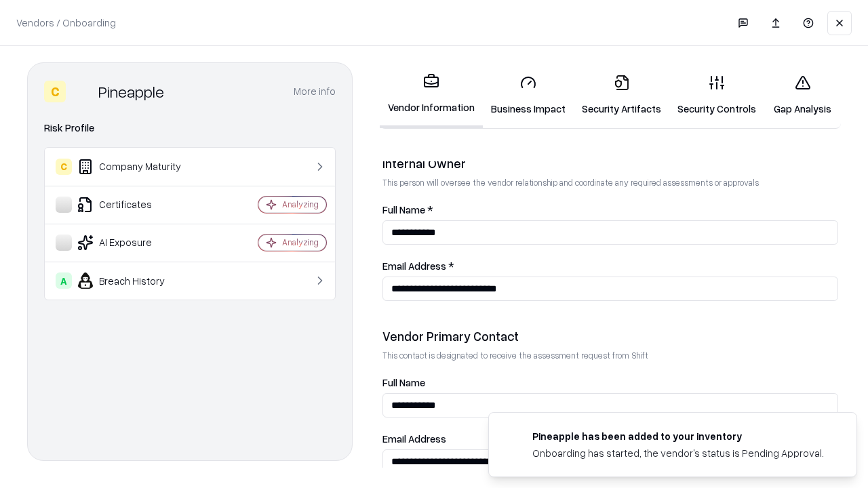  I want to click on a: Gap Analysis, so click(802, 95).